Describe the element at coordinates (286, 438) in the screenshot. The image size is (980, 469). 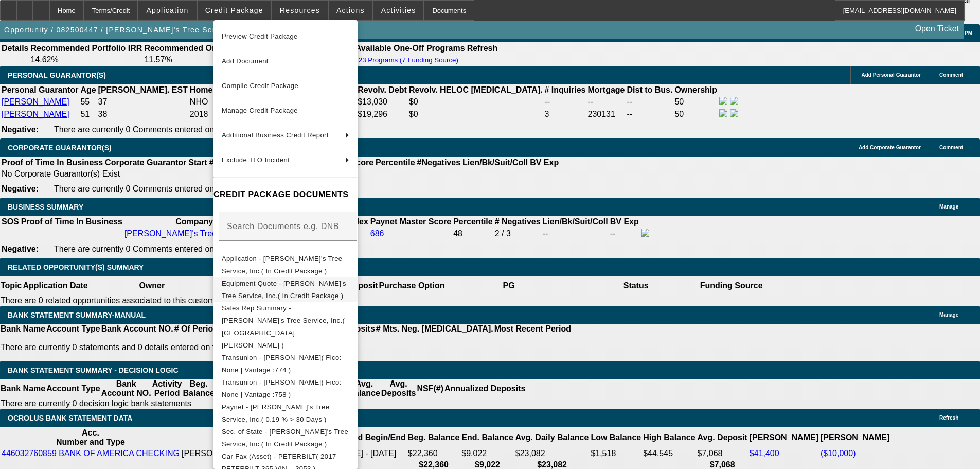
I see `button: Sec. of State - Romeo's Tree Service, Inc.( In Credit Package )` at that location.